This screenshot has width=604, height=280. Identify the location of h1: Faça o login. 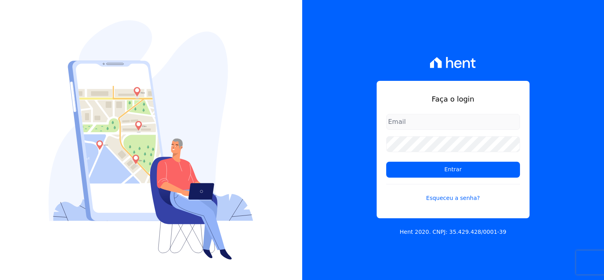
(453, 99).